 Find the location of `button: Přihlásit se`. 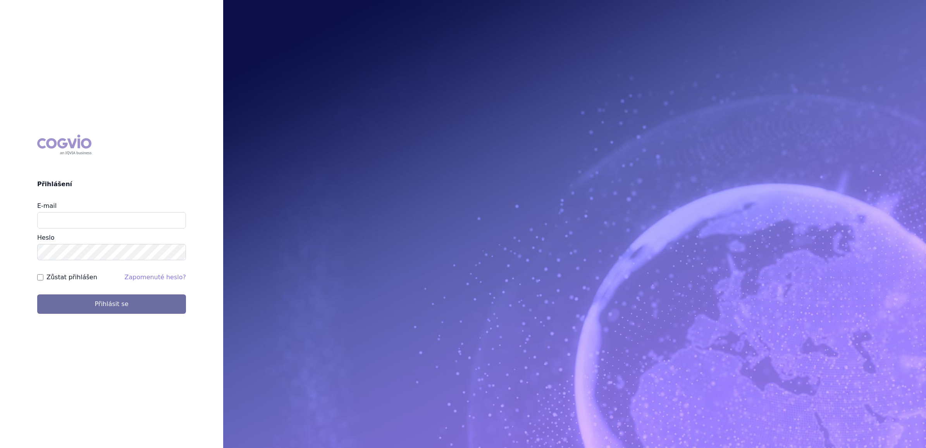

button: Přihlásit se is located at coordinates (112, 304).